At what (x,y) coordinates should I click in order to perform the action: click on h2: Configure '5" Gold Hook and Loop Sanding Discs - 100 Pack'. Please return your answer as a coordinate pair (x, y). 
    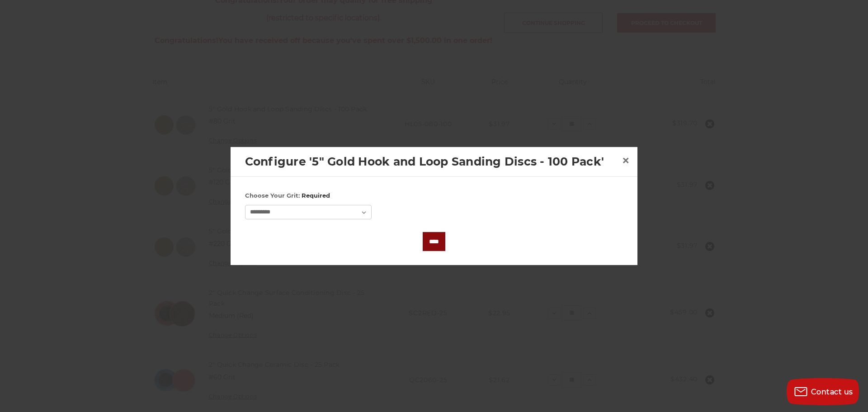
    Looking at the image, I should click on (432, 162).